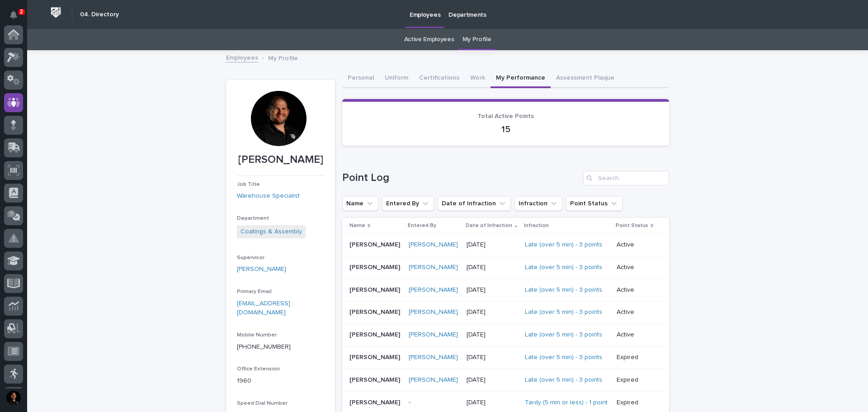 The width and height of the screenshot is (868, 412). What do you see at coordinates (506, 129) in the screenshot?
I see `p: 15` at bounding box center [506, 129].